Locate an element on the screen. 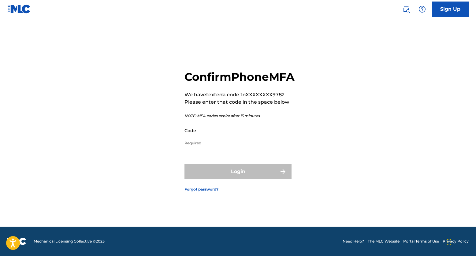 The height and width of the screenshot is (256, 476). div: Chat Widget is located at coordinates (461, 241).